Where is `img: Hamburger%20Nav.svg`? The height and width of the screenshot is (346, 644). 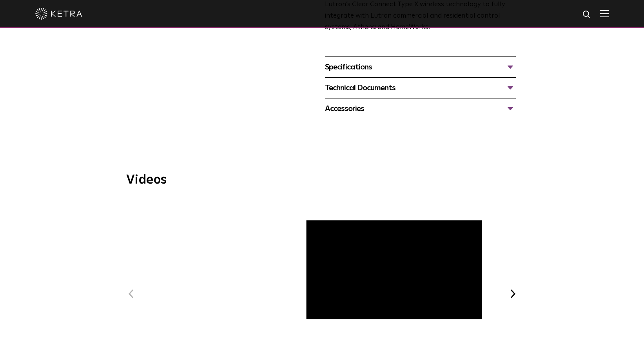
img: Hamburger%20Nav.svg is located at coordinates (604, 13).